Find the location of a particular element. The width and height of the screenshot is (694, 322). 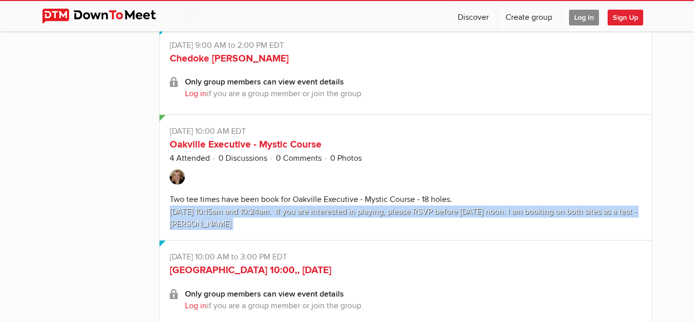

a: Log In is located at coordinates (584, 16).